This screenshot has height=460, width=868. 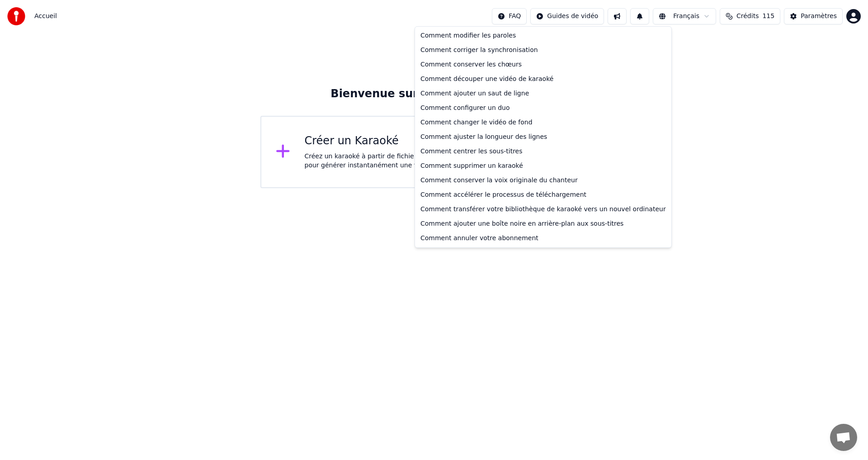 What do you see at coordinates (543, 224) in the screenshot?
I see `div: Comment ajouter une boîte noire en arrière-plan aux sous-titres` at bounding box center [543, 224].